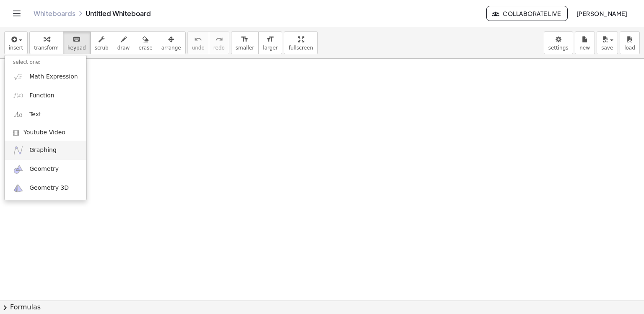 This screenshot has width=644, height=314. Describe the element at coordinates (45, 77) in the screenshot. I see `a: Math Expression` at that location.